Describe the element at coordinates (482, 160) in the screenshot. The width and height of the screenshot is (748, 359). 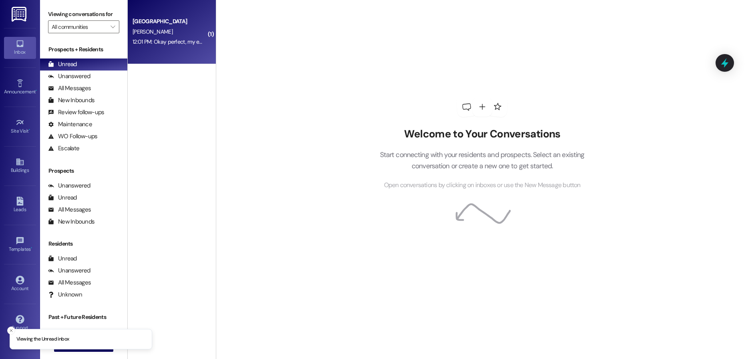
I see `p: Start connecting with your residents and prospects. Select an existing conversation or create a n...` at that location.